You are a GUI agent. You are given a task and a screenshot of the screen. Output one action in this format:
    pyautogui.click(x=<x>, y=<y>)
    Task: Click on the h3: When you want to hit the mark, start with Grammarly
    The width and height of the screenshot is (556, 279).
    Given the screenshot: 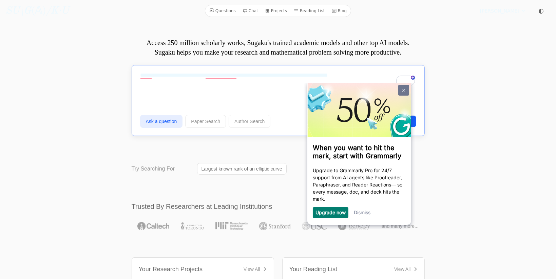 What is the action you would take?
    pyautogui.click(x=56, y=69)
    